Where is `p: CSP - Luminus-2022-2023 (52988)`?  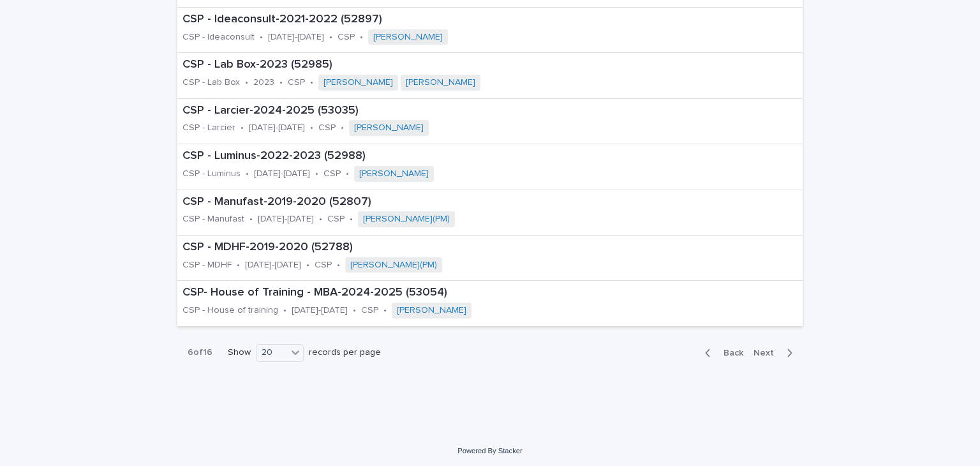 p: CSP - Luminus-2022-2023 (52988) is located at coordinates (401, 156).